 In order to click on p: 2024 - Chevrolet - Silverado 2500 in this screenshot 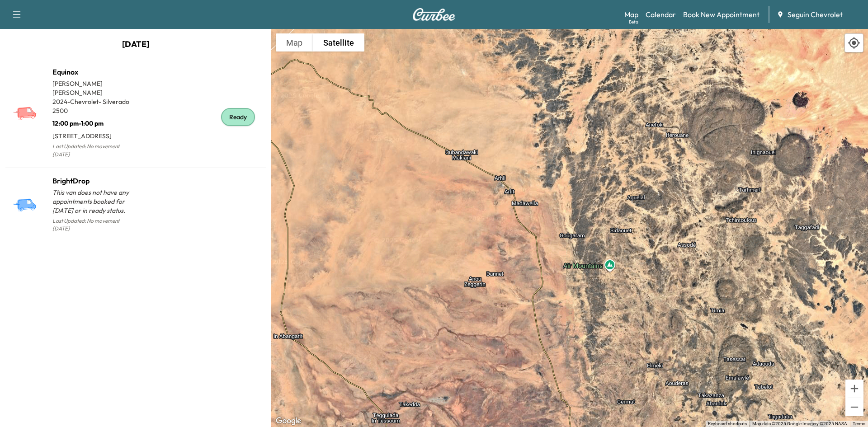, I will do `click(94, 106)`.